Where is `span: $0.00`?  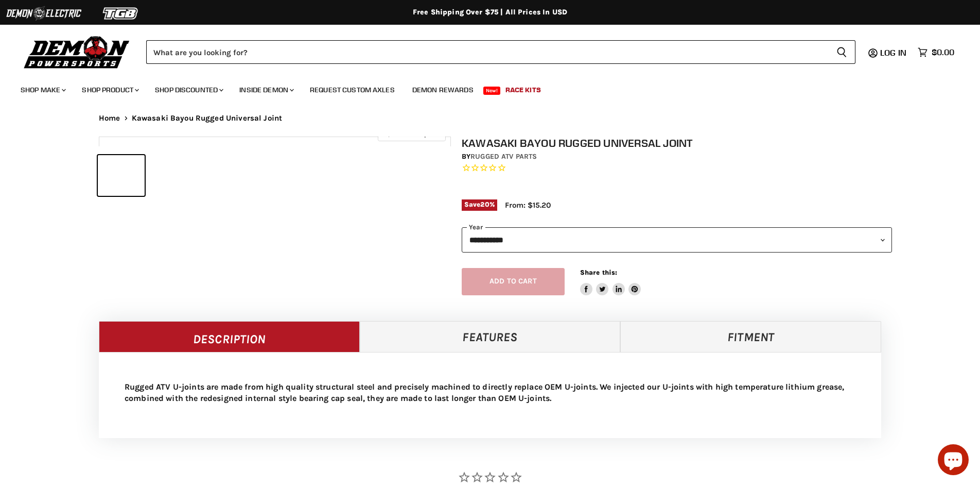 span: $0.00 is located at coordinates (943, 52).